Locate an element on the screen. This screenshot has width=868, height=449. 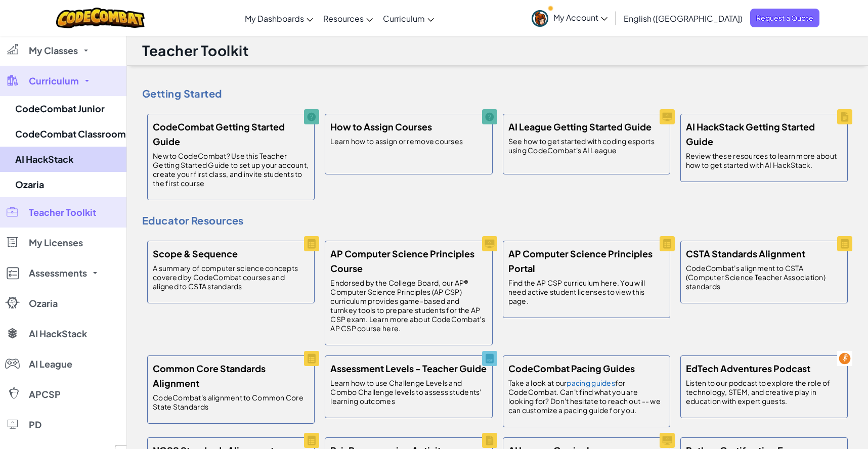
h5: AP Computer Science Principles Portal is located at coordinates (586, 261).